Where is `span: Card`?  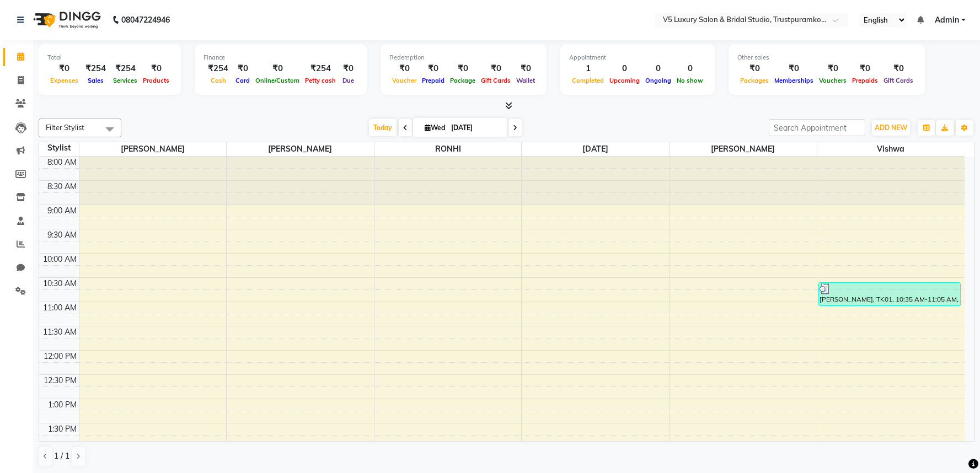
span: Card is located at coordinates (243, 80).